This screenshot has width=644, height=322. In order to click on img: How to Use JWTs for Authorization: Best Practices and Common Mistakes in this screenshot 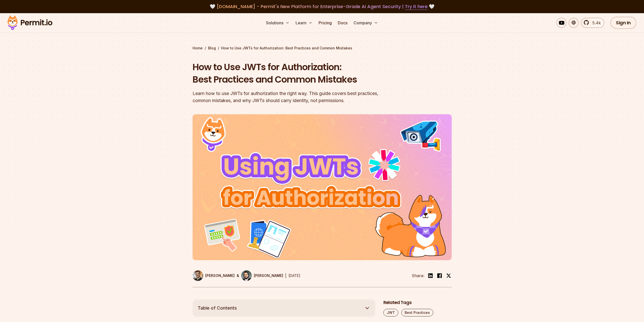, I will do `click(322, 187)`.